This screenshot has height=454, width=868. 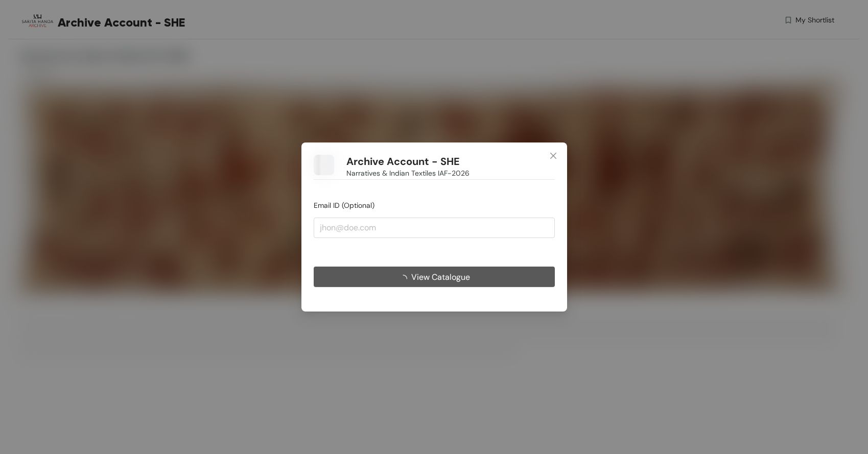 I want to click on span: close, so click(x=553, y=156).